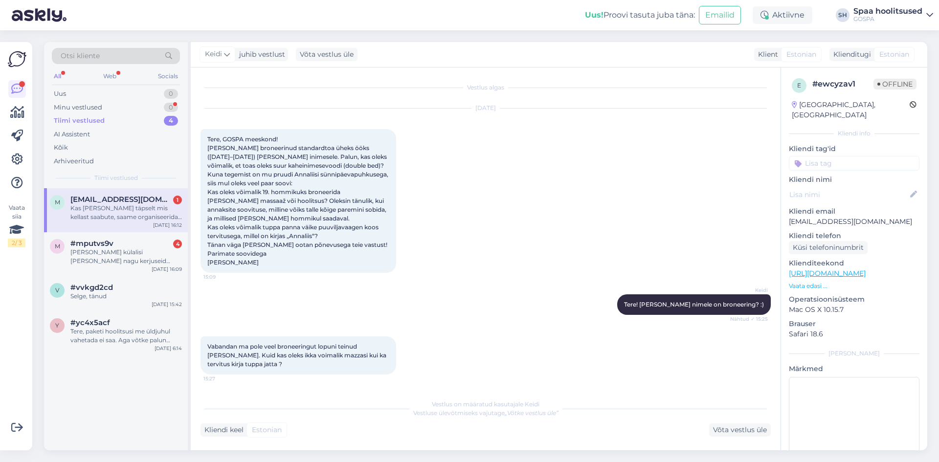 This screenshot has width=939, height=462. Describe the element at coordinates (126, 336) in the screenshot. I see `div: Tere, paketi hoolitsusi me üldjuhul vahetada ei saa. Aga võtke palun ühendust meie spaa osakonnag...` at that location.